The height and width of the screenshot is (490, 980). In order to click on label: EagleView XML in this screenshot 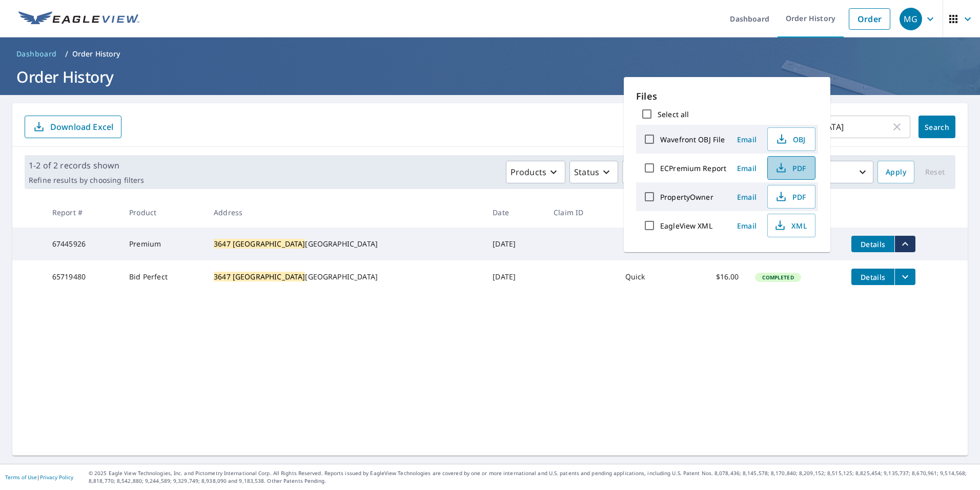, I will do `click(686, 226)`.